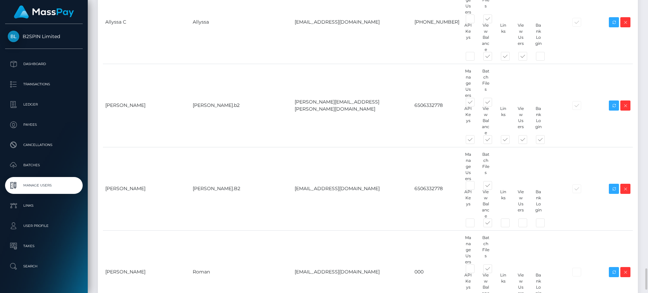  Describe the element at coordinates (44, 125) in the screenshot. I see `p: Payees` at that location.